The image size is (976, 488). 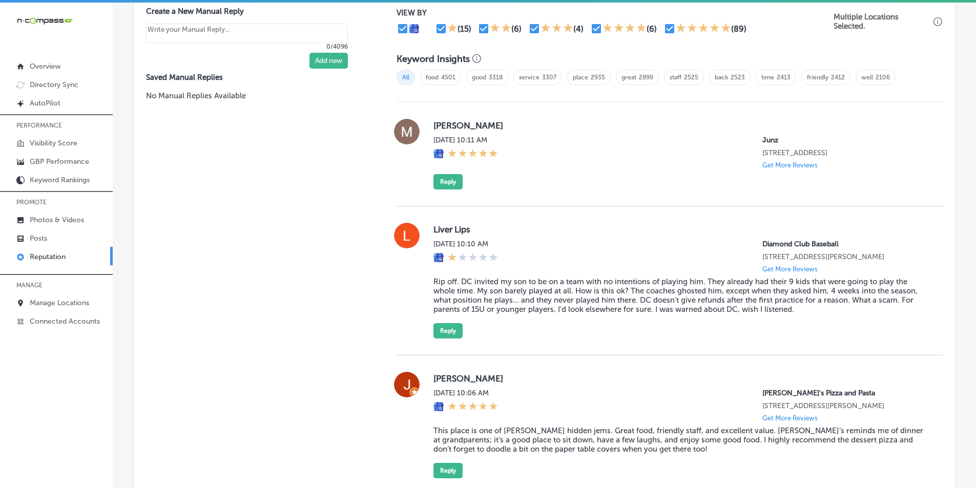 What do you see at coordinates (65, 321) in the screenshot?
I see `p: Connected Accounts` at bounding box center [65, 321].